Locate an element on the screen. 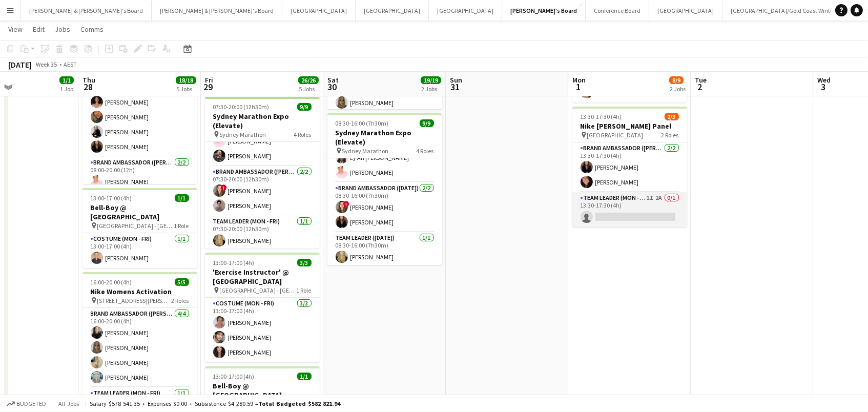 The width and height of the screenshot is (868, 412). span: 28 is located at coordinates (88, 86).